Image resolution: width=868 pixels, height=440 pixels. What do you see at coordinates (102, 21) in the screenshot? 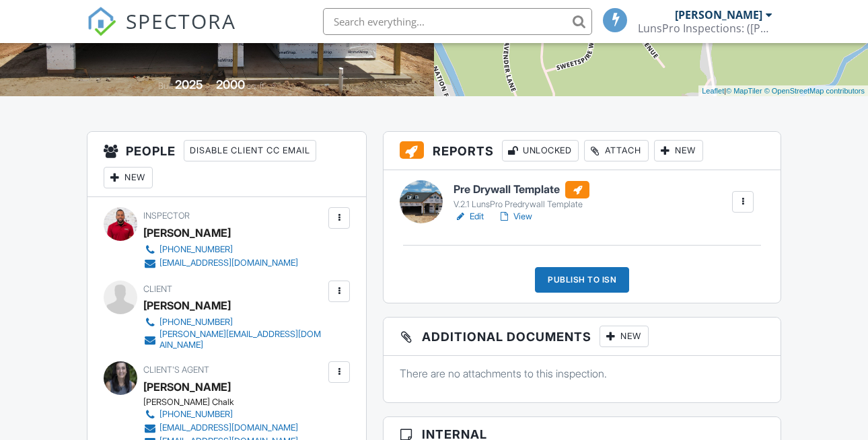
I see `img: The Best Home Inspection Software - Spectora` at bounding box center [102, 21].